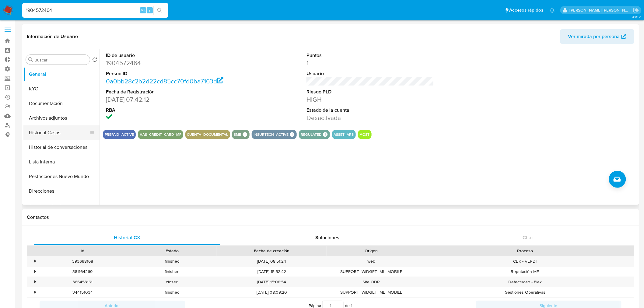  I want to click on dt: Person ID, so click(169, 74).